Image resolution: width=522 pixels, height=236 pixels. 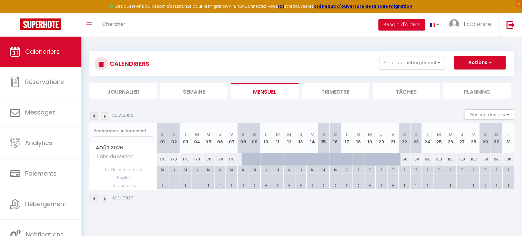 I want to click on span: Fabienne, so click(x=478, y=24).